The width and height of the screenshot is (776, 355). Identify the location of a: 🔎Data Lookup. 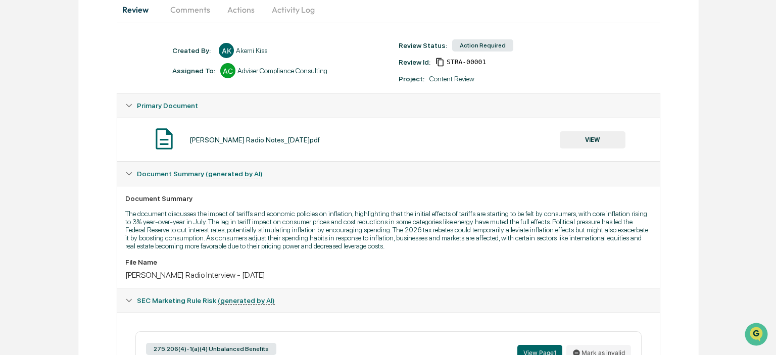
(37, 151).